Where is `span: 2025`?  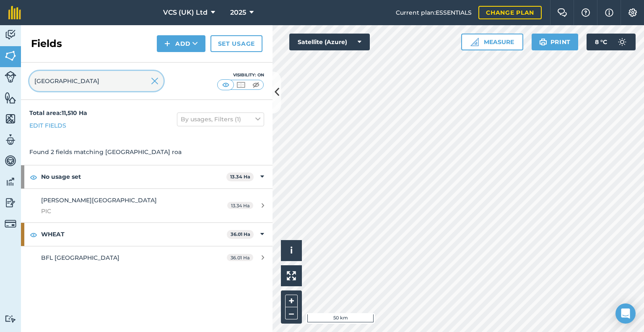
span: 2025 is located at coordinates (238, 12).